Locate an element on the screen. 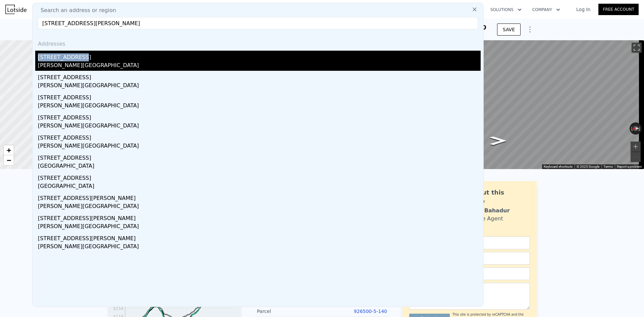 The image size is (644, 317). span: © 2025 Google is located at coordinates (588, 166).